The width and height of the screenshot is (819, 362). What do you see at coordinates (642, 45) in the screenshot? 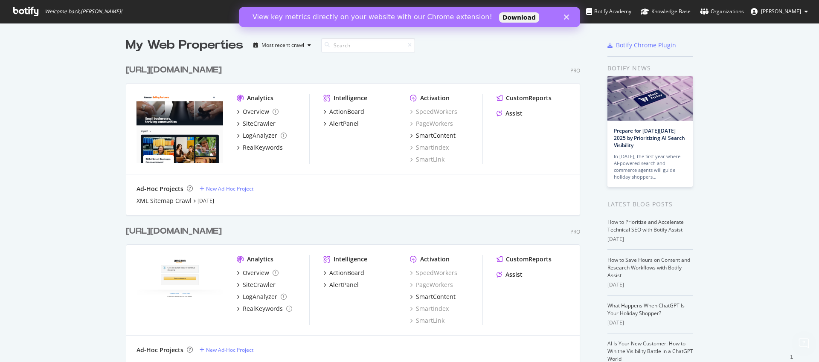
I see `a: Botify Chrome Plugin` at bounding box center [642, 45].